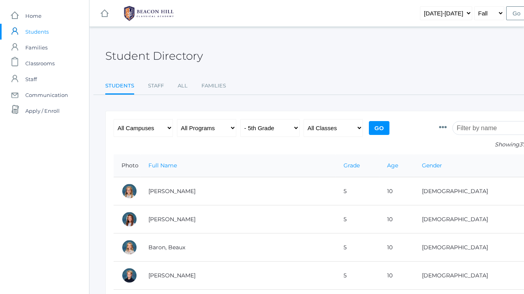 This screenshot has height=294, width=524. Describe the element at coordinates (163, 166) in the screenshot. I see `a: Full Name` at that location.